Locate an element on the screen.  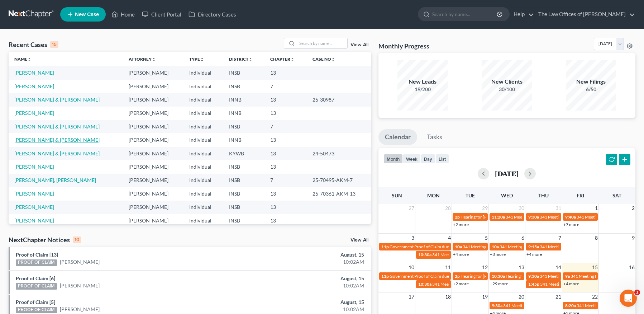
td: 25-70361-AKM-13 is located at coordinates (339, 193).